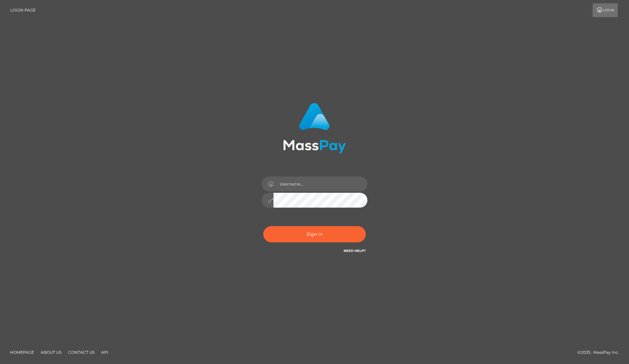 The image size is (629, 364). Describe the element at coordinates (105, 352) in the screenshot. I see `a: API` at that location.